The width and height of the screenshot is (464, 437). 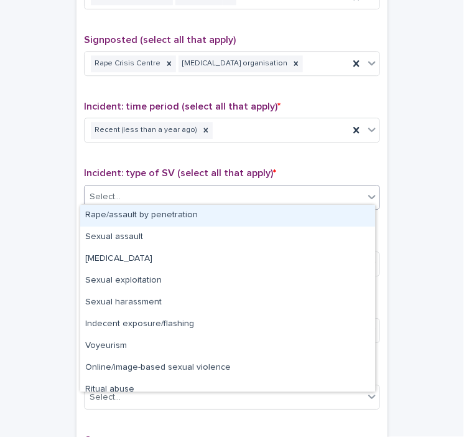 I want to click on span: Signposted (select all that apply), so click(x=160, y=40).